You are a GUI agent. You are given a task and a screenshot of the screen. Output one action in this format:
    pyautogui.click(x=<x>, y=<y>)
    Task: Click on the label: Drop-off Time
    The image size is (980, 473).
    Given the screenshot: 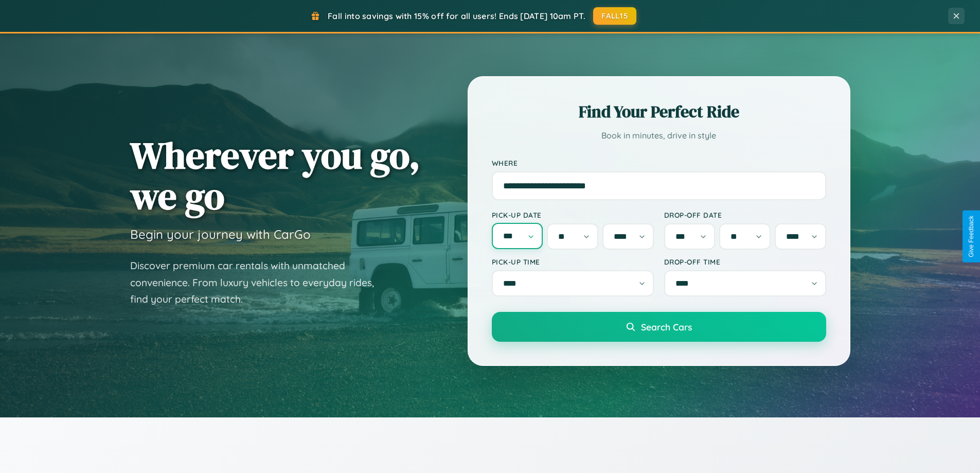 What is the action you would take?
    pyautogui.click(x=744, y=261)
    